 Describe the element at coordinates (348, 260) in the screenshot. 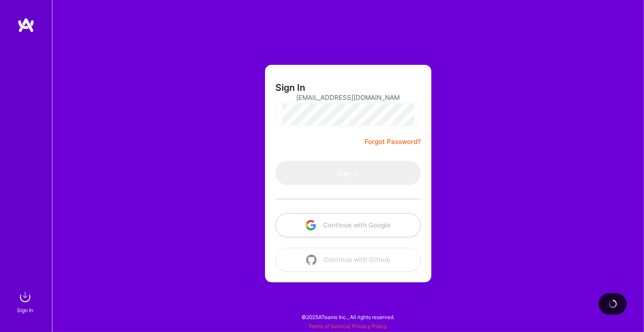

I see `button: Continue with Github` at that location.